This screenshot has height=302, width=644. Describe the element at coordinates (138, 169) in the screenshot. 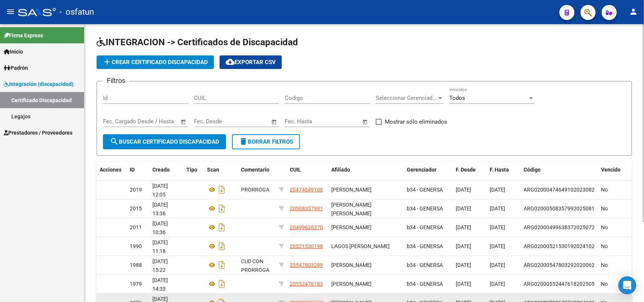

I see `datatable-header-cell: ID` at that location.